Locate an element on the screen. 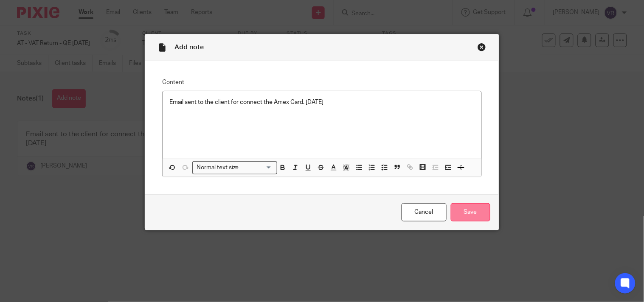 This screenshot has height=302, width=644. span: Normal text size is located at coordinates (217, 167).